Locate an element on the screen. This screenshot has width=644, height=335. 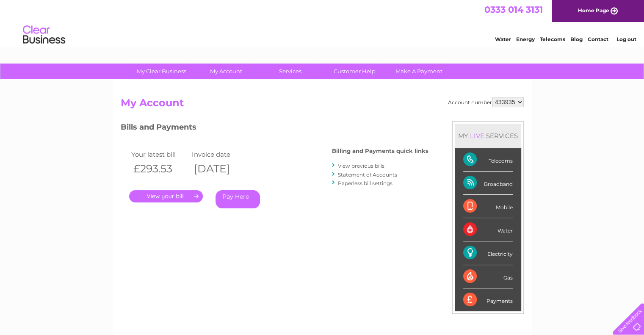
h4: Billing and Payments quick links is located at coordinates (380, 151).